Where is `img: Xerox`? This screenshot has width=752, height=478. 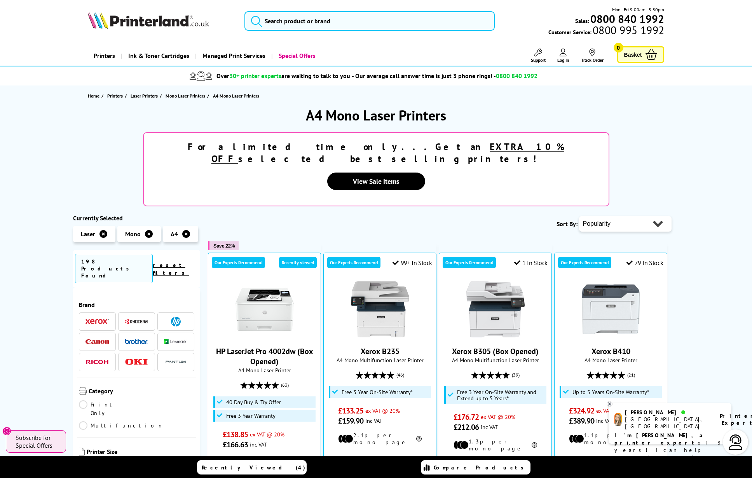 img: Xerox is located at coordinates (97, 322).